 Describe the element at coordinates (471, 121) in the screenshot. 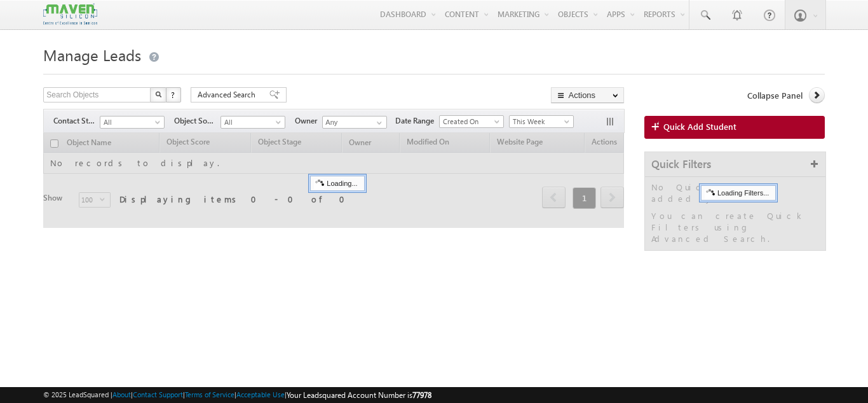

I see `a: Created On` at that location.